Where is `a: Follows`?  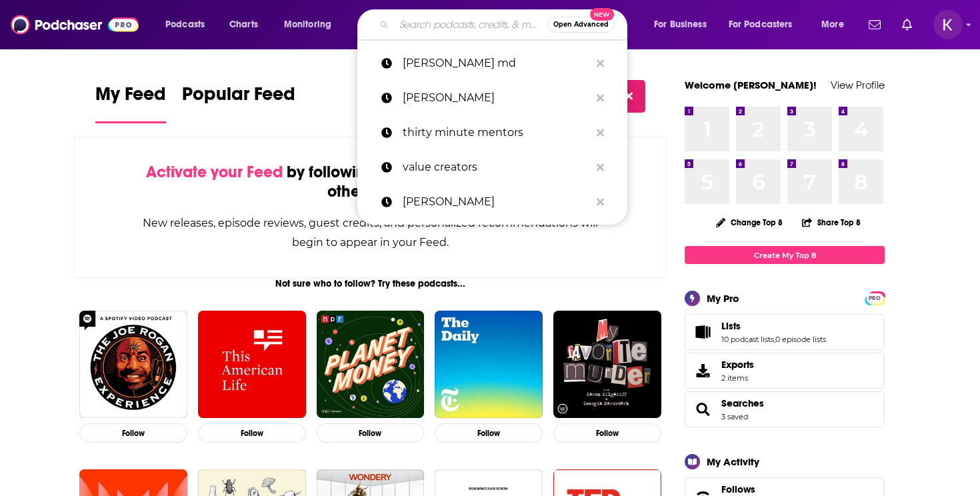
a: Follows is located at coordinates (783, 489).